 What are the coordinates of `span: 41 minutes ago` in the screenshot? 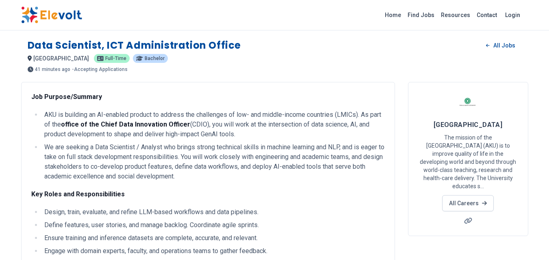 It's located at (52, 69).